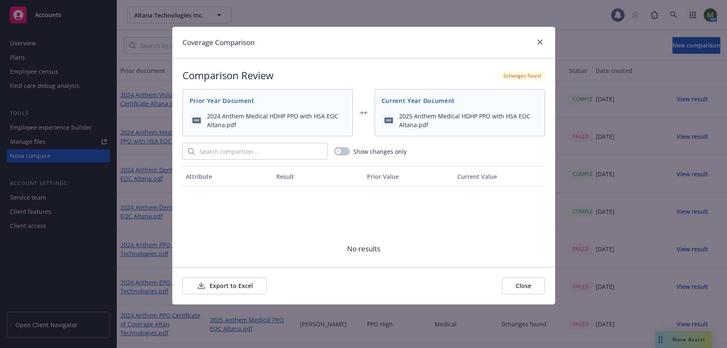 This screenshot has width=727, height=348. What do you see at coordinates (409, 176) in the screenshot?
I see `div: Prior Value` at bounding box center [409, 176].